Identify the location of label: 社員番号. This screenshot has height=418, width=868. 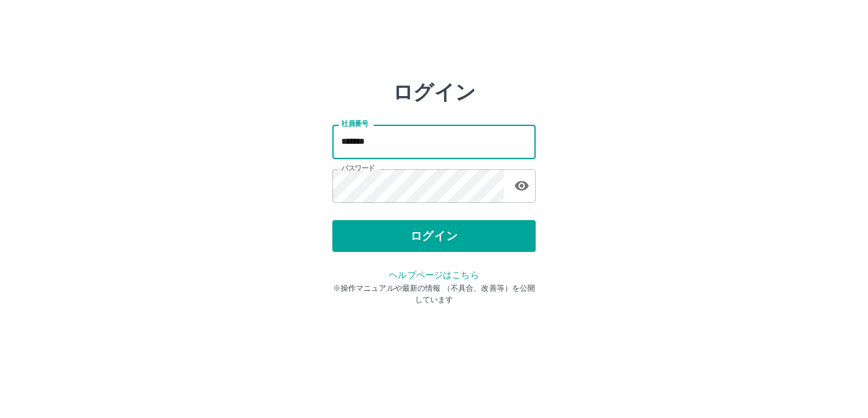
(354, 123).